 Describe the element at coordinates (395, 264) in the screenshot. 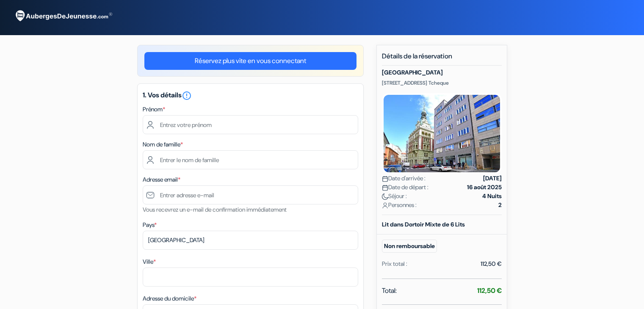

I see `div: Prix total :` at that location.